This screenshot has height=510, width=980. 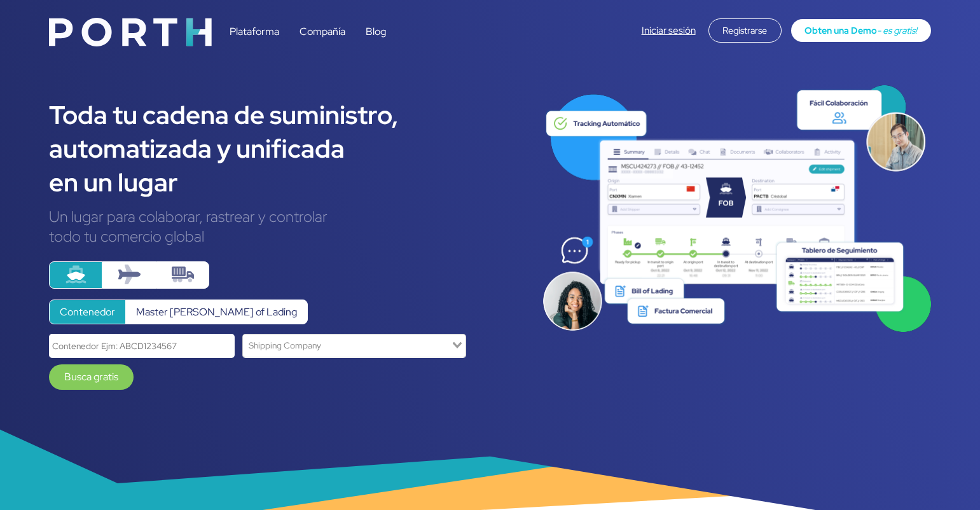 I want to click on input: Search for option, so click(x=347, y=345).